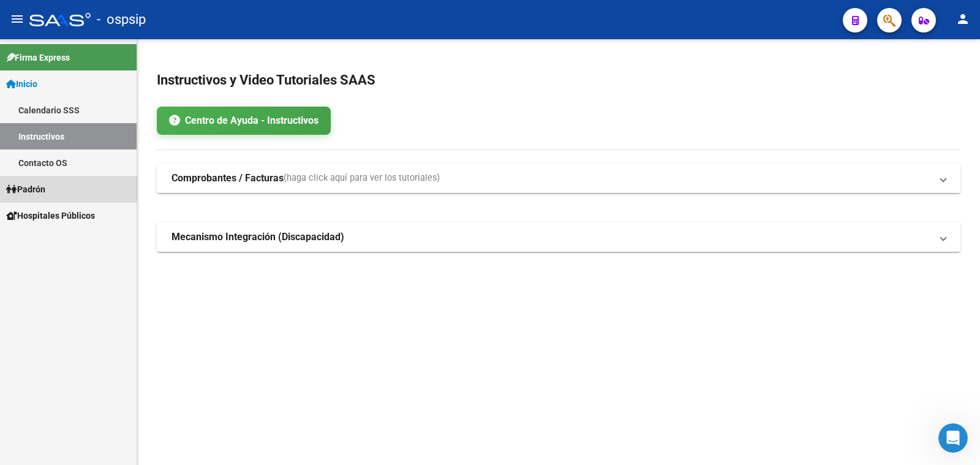  What do you see at coordinates (22, 84) in the screenshot?
I see `span: Inicio` at bounding box center [22, 84].